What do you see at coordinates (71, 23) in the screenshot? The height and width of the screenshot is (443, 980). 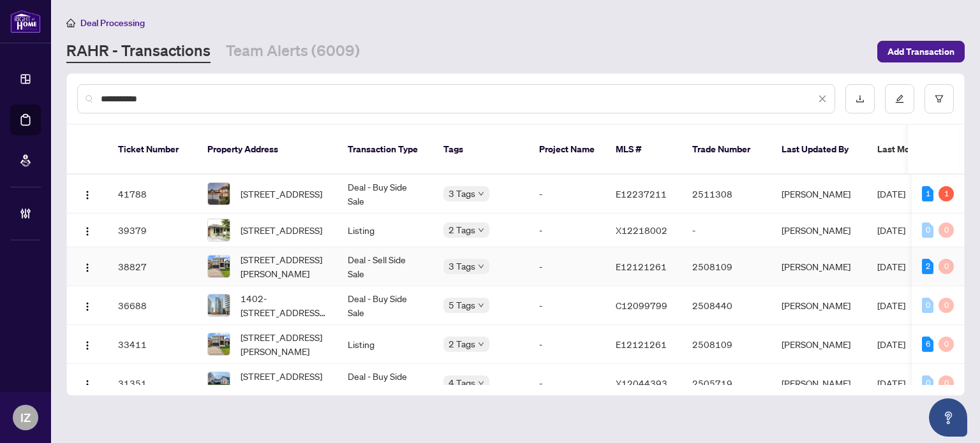 I see `span: home` at bounding box center [71, 23].